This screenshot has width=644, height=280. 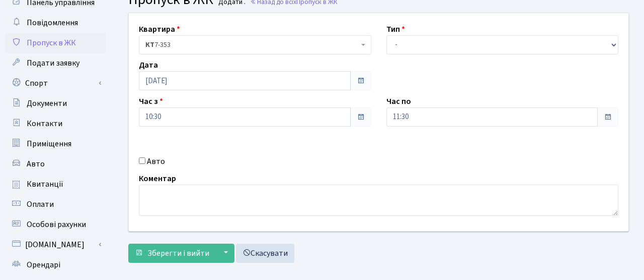 What do you see at coordinates (44, 124) in the screenshot?
I see `span: Контакти` at bounding box center [44, 124].